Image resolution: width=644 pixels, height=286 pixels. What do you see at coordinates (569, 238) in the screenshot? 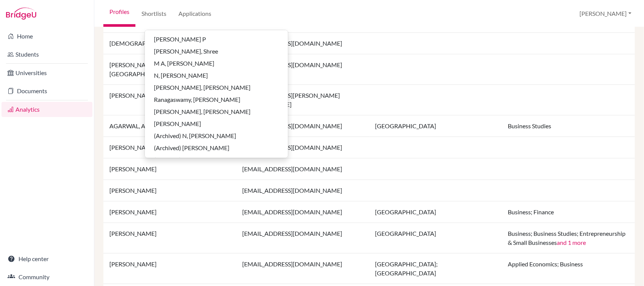
I see `td: Business; Business Studies; Entrepreneurship & Small Businesses` at bounding box center [569, 238].